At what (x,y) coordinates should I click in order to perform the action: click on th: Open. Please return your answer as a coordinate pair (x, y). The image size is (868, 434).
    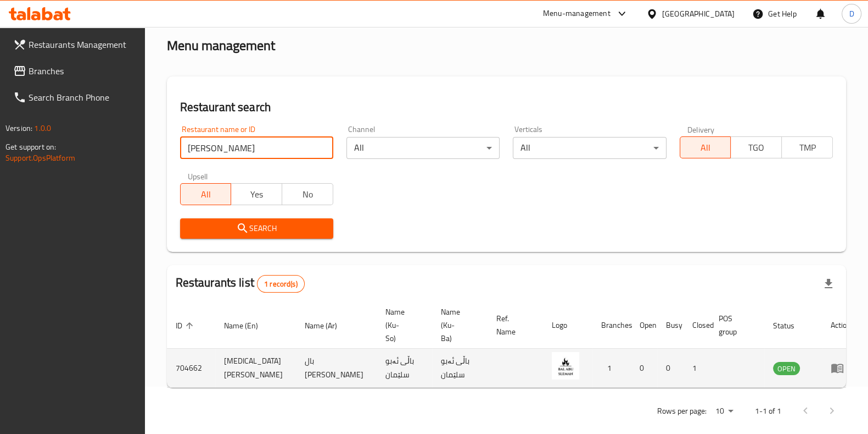
    Looking at the image, I should click on (644, 325).